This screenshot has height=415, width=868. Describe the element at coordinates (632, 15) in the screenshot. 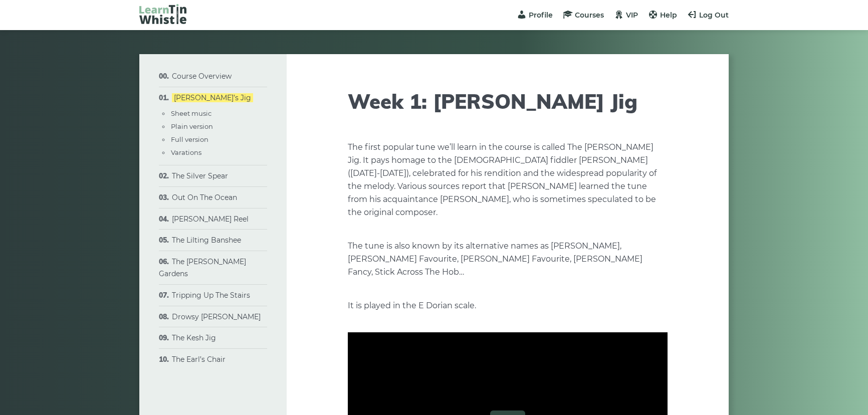

I see `span: VIP` at that location.